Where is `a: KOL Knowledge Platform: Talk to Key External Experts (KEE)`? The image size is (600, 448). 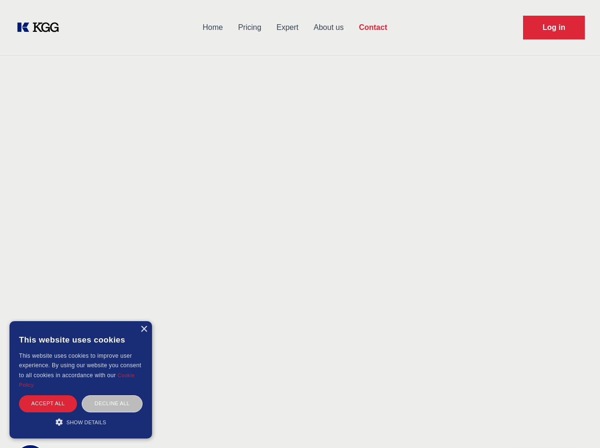 a: KOL Knowledge Platform: Talk to Key External Experts (KEE) is located at coordinates (41, 28).